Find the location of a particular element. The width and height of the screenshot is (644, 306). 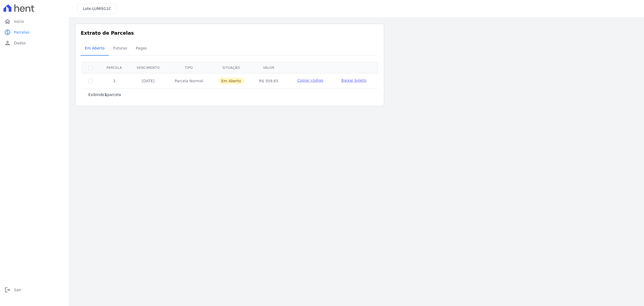

i: person is located at coordinates (7, 43).